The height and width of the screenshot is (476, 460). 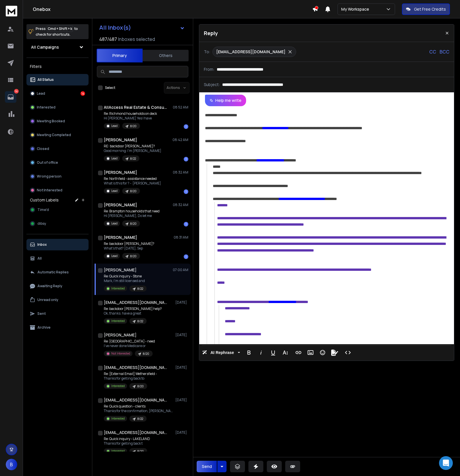 I want to click on button: Bold (⌘B), so click(x=249, y=353).